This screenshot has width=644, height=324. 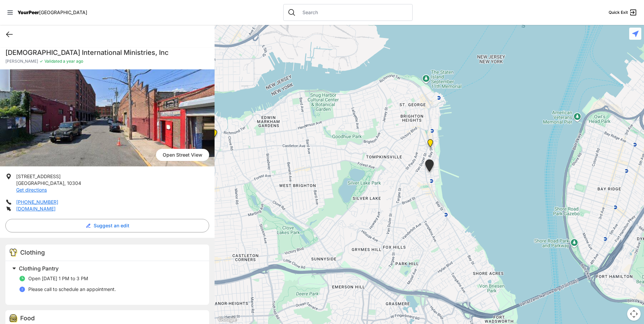 What do you see at coordinates (623, 13) in the screenshot?
I see `a: Quick Exit` at bounding box center [623, 13].